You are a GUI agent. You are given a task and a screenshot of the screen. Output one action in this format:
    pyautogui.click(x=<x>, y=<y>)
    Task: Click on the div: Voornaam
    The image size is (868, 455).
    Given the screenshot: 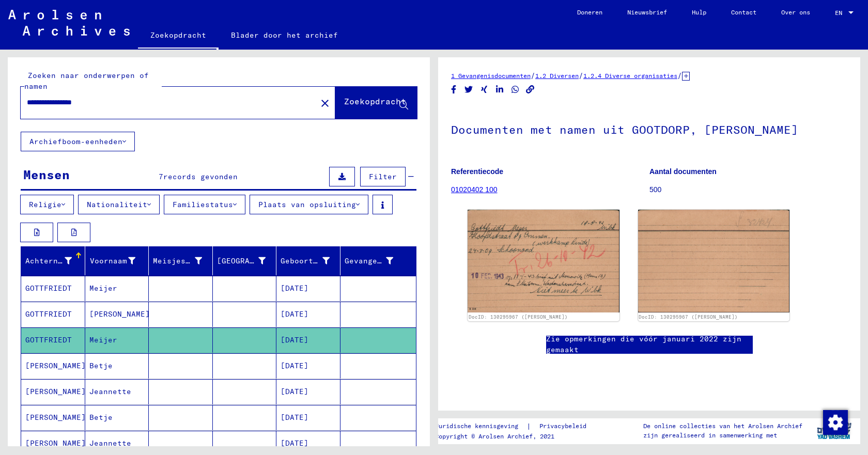 What is the action you would take?
    pyautogui.click(x=119, y=261)
    